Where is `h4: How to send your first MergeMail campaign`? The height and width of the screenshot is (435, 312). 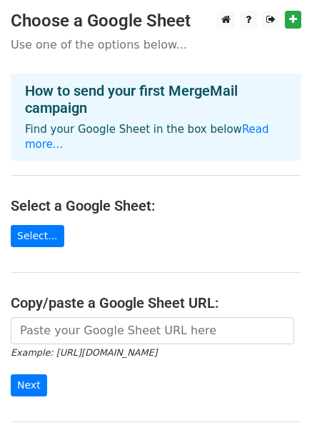 h4: How to send your first MergeMail campaign is located at coordinates (156, 99).